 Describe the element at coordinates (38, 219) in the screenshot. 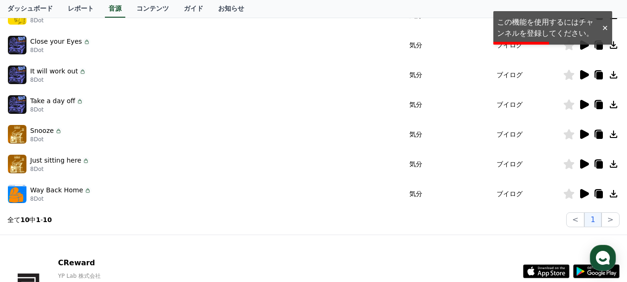

I see `strong: 1` at that location.